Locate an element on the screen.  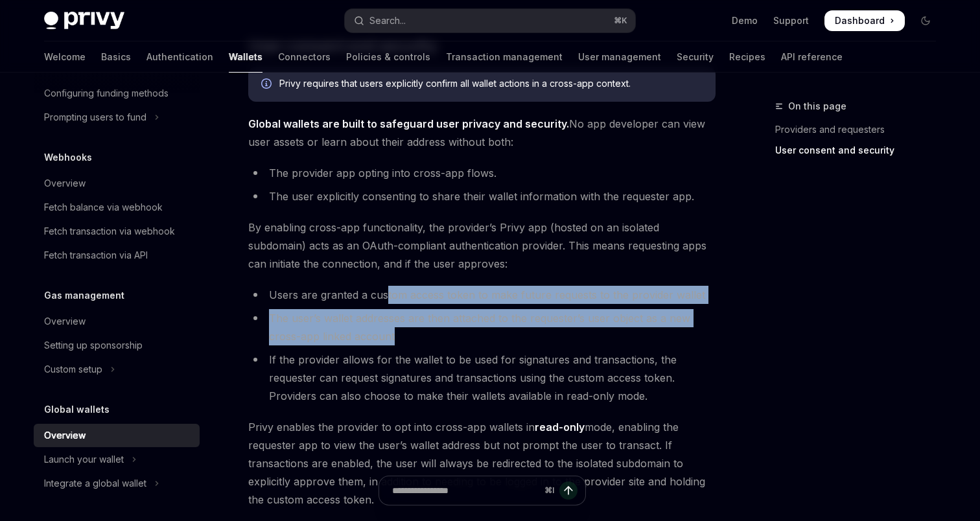
div: Fetch balance via webhook is located at coordinates (103, 207).